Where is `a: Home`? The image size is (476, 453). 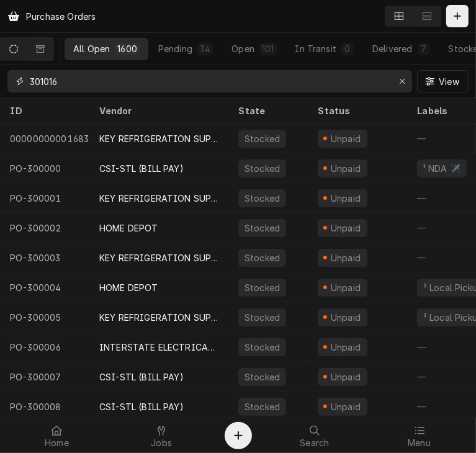
a: Home is located at coordinates (57, 436).